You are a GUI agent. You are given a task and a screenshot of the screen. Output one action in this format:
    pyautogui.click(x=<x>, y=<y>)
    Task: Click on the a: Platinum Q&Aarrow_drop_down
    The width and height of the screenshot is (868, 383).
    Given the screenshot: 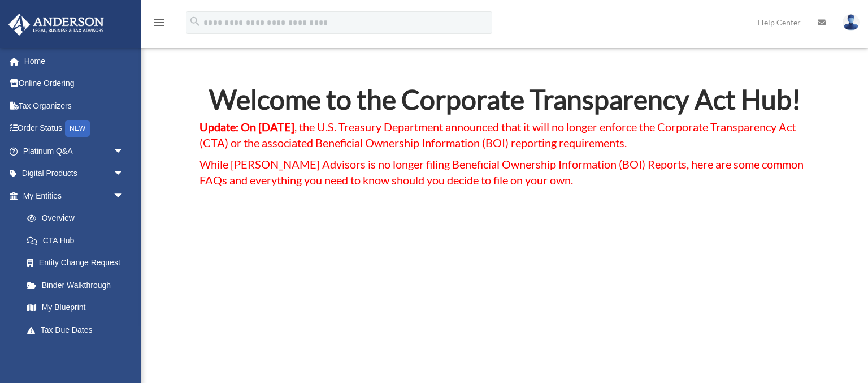 What is the action you would take?
    pyautogui.click(x=74, y=151)
    